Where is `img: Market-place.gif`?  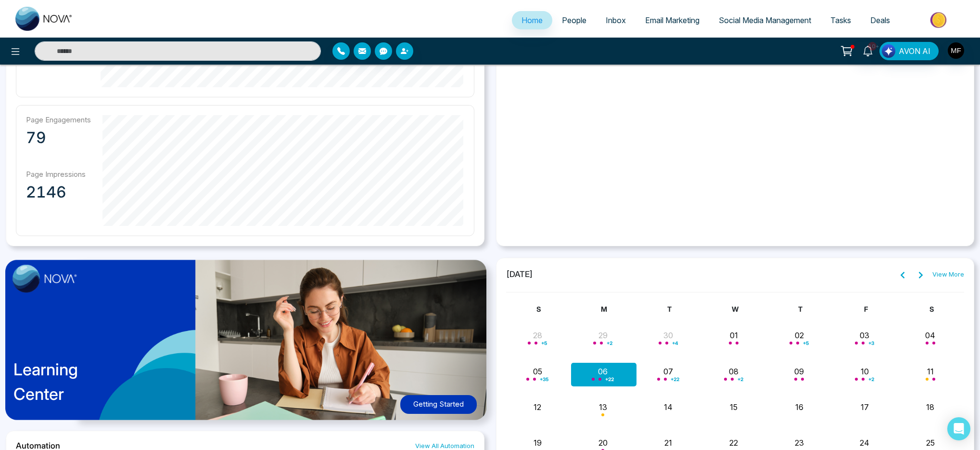 img: Market-place.gif is located at coordinates (939, 20).